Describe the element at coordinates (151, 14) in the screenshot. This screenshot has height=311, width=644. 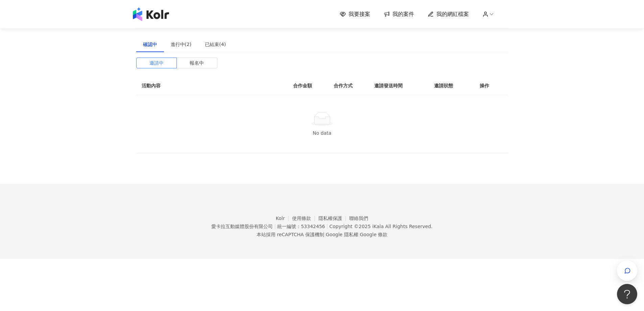
I see `img: logo` at that location.